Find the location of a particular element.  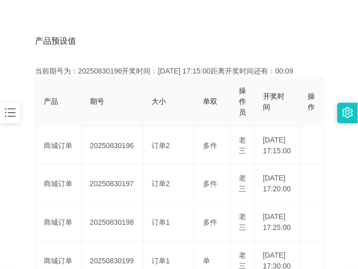

span: 开奖时间 is located at coordinates (274, 101).